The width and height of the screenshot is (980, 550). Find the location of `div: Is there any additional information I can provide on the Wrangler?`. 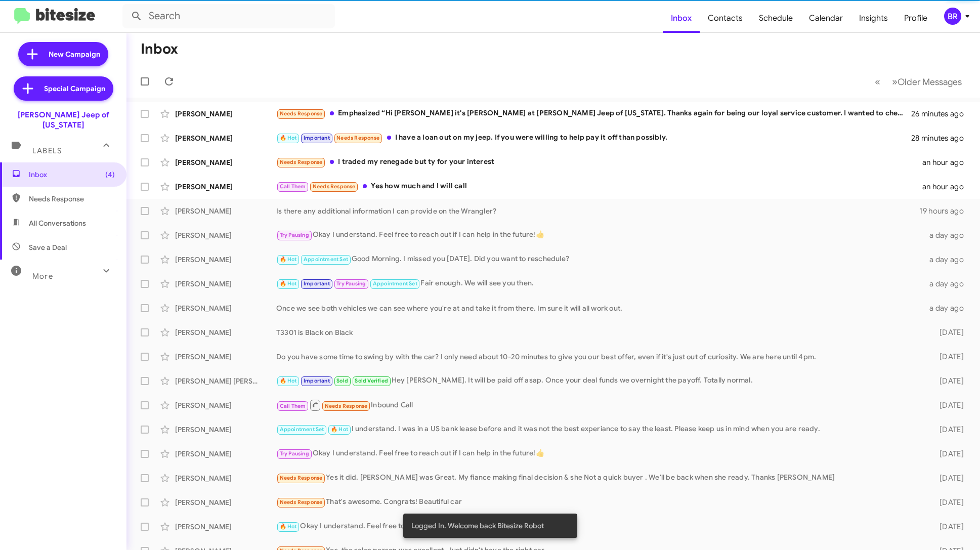

div: Is there any additional information I can provide on the Wrangler? is located at coordinates (597, 211).